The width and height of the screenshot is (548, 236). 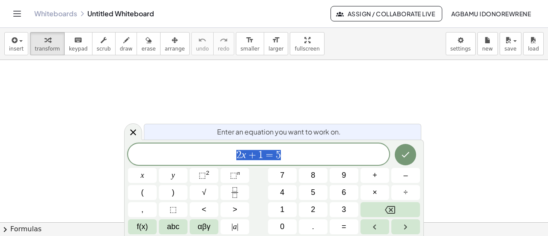 I want to click on button: Toggle navigation, so click(x=17, y=14).